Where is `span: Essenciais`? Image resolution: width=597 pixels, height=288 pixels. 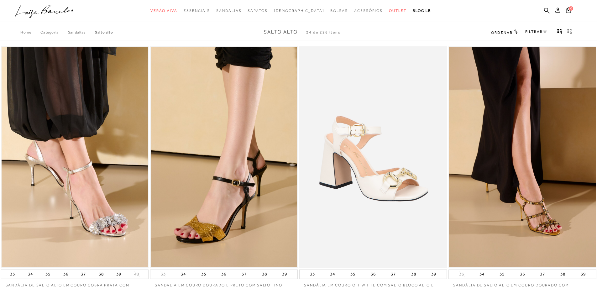 span: Essenciais is located at coordinates (197, 11).